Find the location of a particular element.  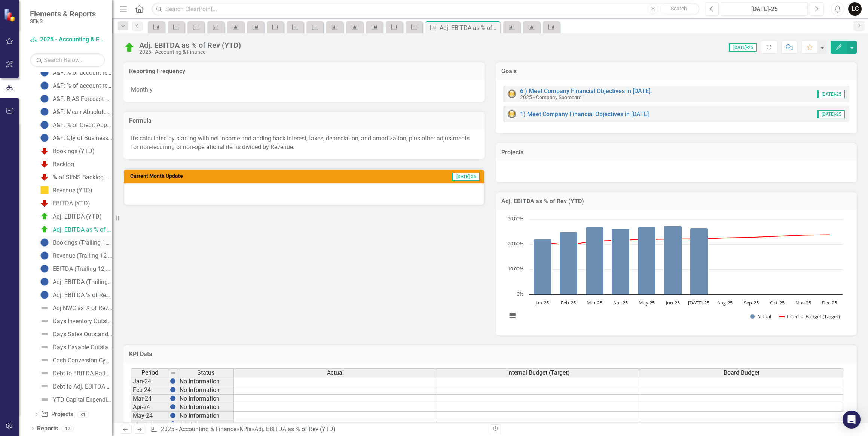

a: Adj NWC as % of Revenue (Trailing 3 months annualized) is located at coordinates (75, 308).